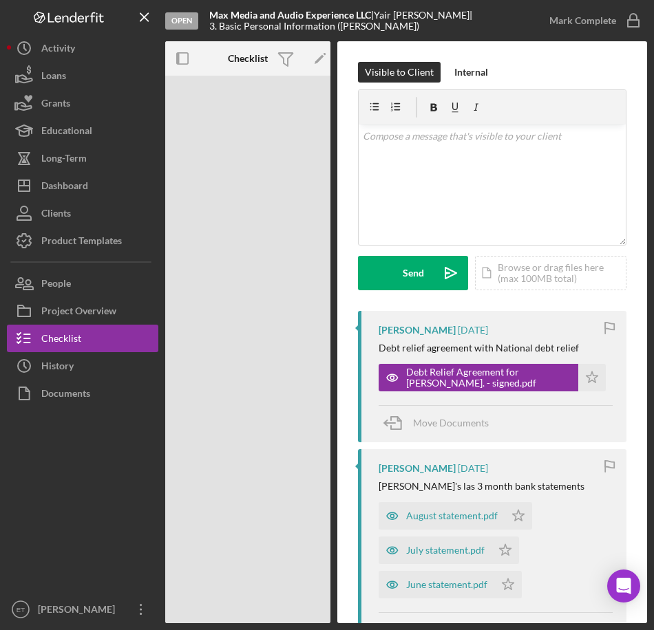  Describe the element at coordinates (455, 516) in the screenshot. I see `button: August statement.pdf` at that location.